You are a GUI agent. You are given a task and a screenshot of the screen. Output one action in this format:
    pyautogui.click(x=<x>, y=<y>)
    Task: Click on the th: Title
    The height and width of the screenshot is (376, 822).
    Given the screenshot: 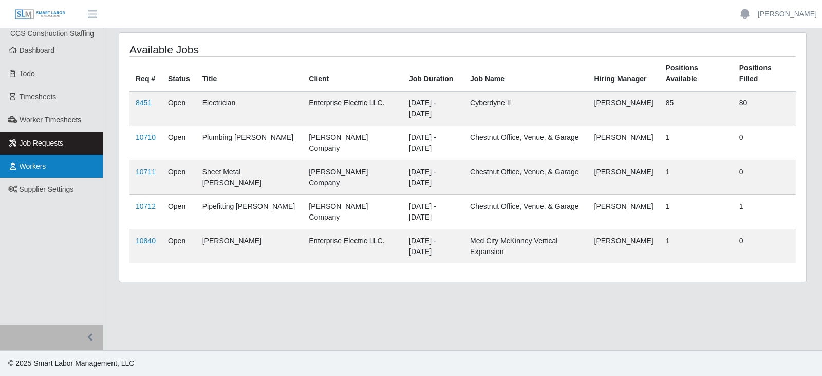 What is the action you would take?
    pyautogui.click(x=250, y=74)
    